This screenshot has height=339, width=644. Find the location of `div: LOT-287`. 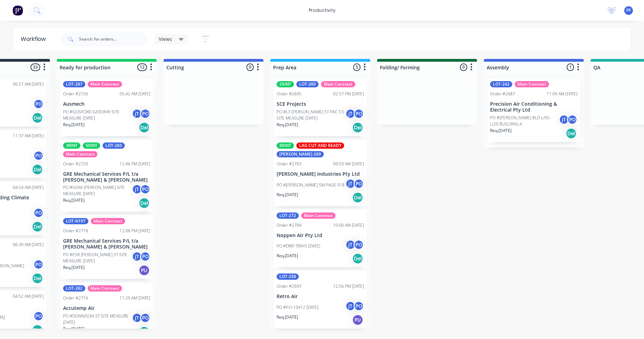

div: LOT-287 is located at coordinates (74, 84).